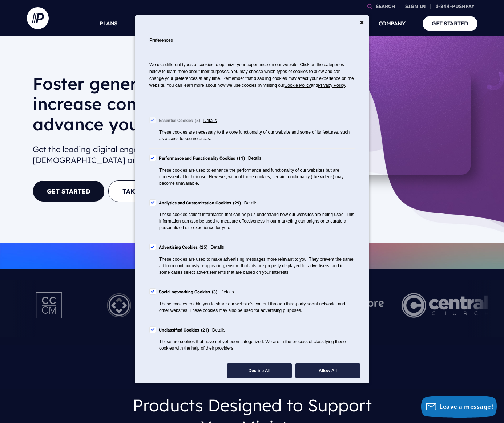 The height and width of the screenshot is (423, 504). What do you see at coordinates (297, 86) in the screenshot?
I see `span: Cookie Policy` at bounding box center [297, 86].